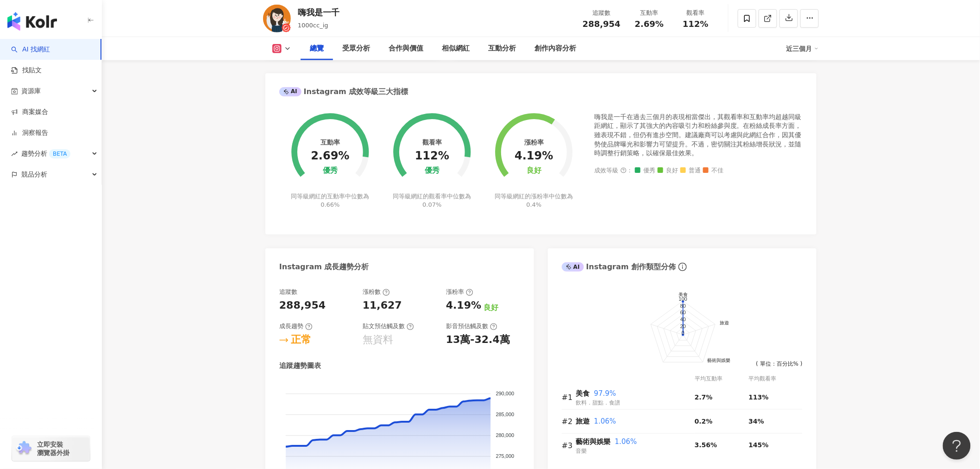 The width and height of the screenshot is (980, 469). I want to click on span: 美食, so click(583, 393).